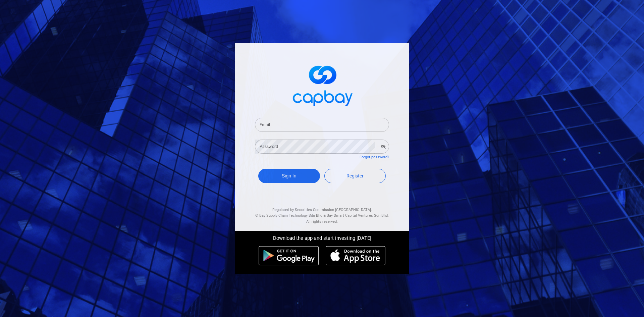  I want to click on span: © Bay Supply Chain Technology Sdn Bhd, so click(289, 215).